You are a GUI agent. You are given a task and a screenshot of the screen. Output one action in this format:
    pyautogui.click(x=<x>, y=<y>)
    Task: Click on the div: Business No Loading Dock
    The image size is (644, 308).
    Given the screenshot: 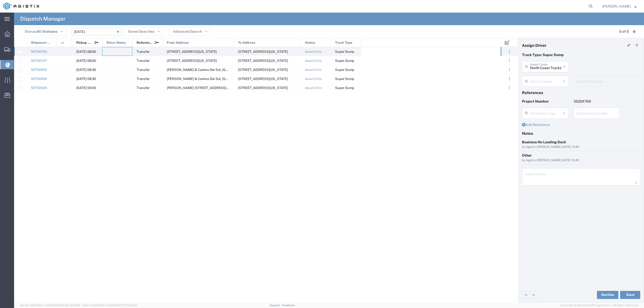 What is the action you would take?
    pyautogui.click(x=581, y=142)
    